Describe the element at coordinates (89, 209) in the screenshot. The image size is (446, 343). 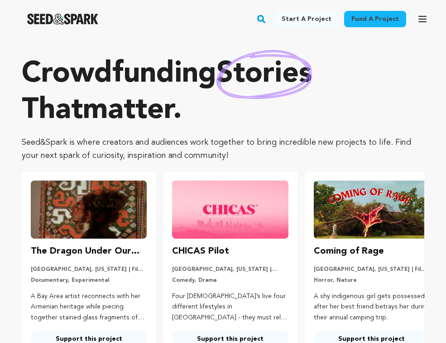
I see `img: The Dragon Under Our Feet image` at that location.